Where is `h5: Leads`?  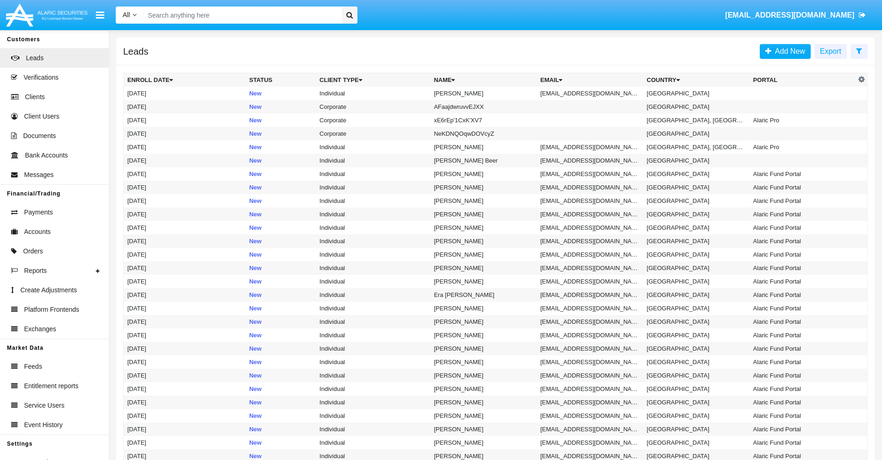 h5: Leads is located at coordinates (136, 51).